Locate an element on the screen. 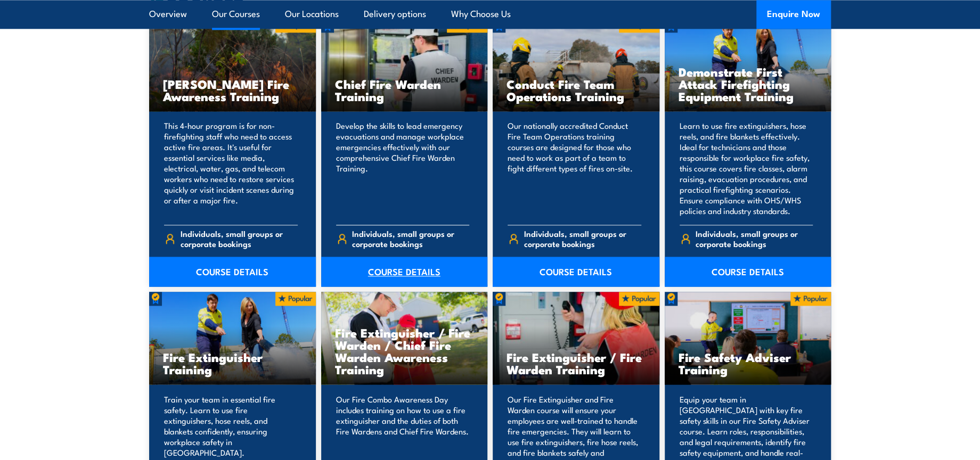 The image size is (980, 460). h3: Demonstrate First Attack Firefighting Equipment Training is located at coordinates (748, 84).